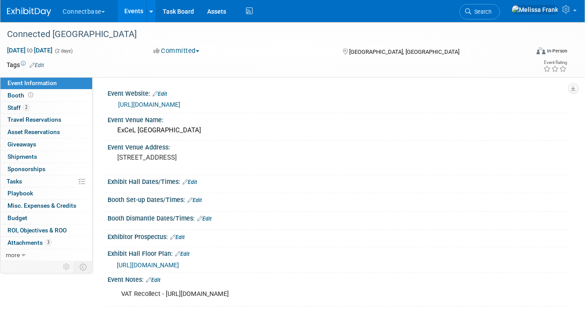 The image size is (585, 318). I want to click on div: Event Venue Address:, so click(337, 146).